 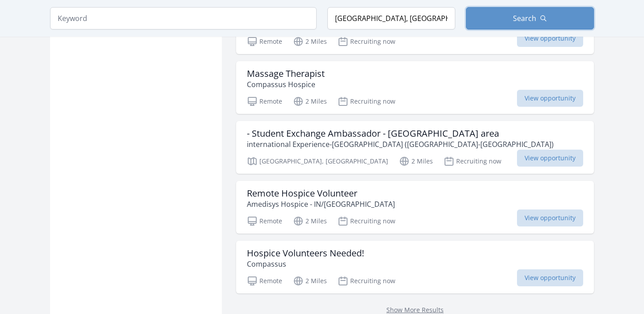 What do you see at coordinates (415, 88) in the screenshot?
I see `a: Massage Therapist Compassus Hospice Remote 2 Miles Recruiting now View opportunity` at bounding box center [415, 88].